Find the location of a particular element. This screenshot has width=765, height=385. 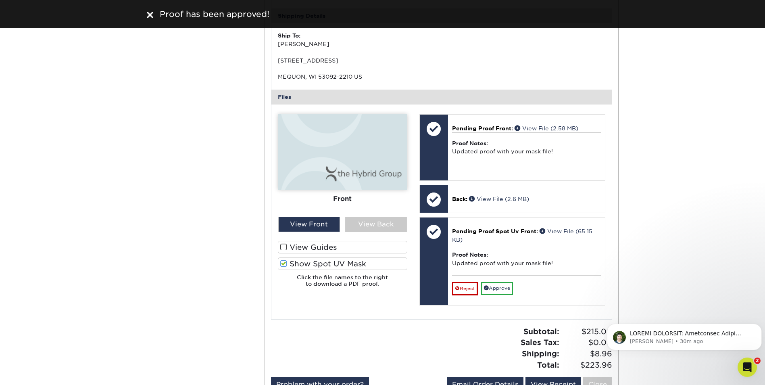

strong: Sales Tax: is located at coordinates (540, 342).